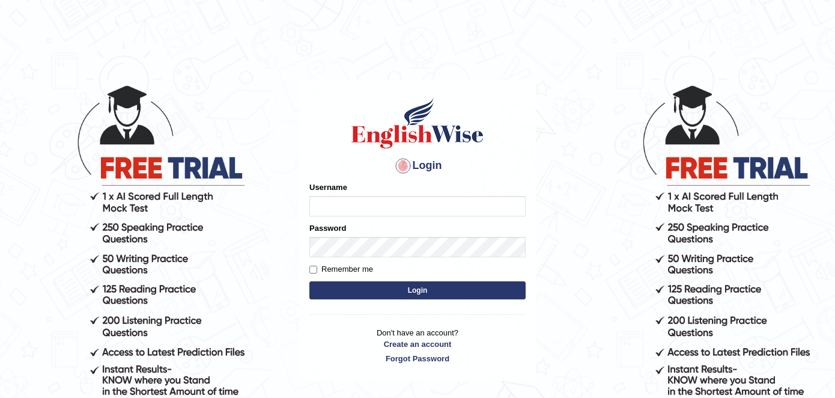 This screenshot has height=398, width=835. What do you see at coordinates (327, 228) in the screenshot?
I see `label: Password` at bounding box center [327, 228].